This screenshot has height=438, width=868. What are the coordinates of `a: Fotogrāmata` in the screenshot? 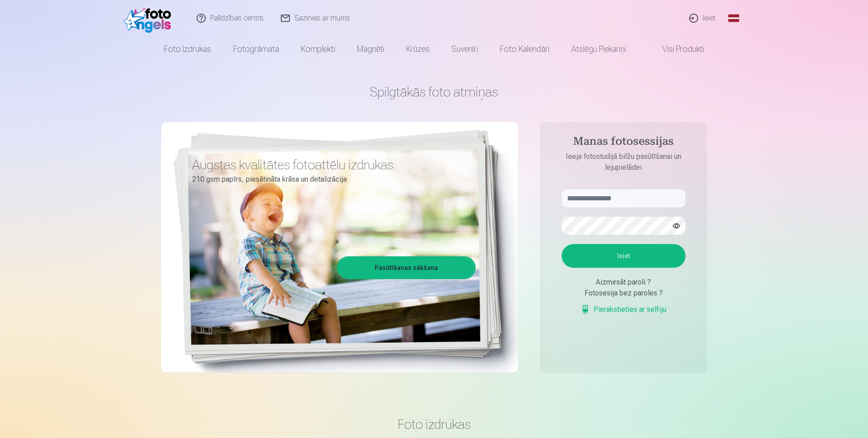 It's located at (256, 49).